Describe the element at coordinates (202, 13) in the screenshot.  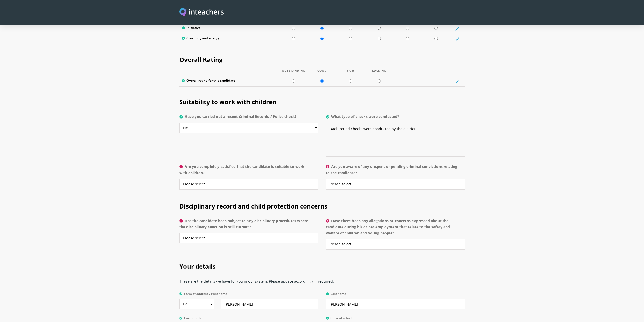
I see `img: Inteachers` at that location.